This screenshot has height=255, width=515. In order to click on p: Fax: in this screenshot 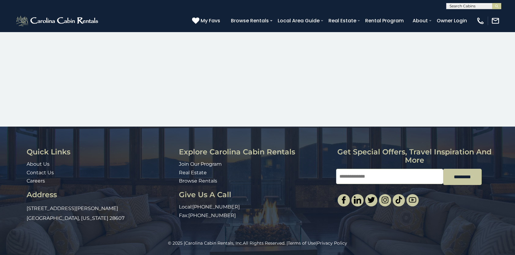, I will do `click(255, 216)`.